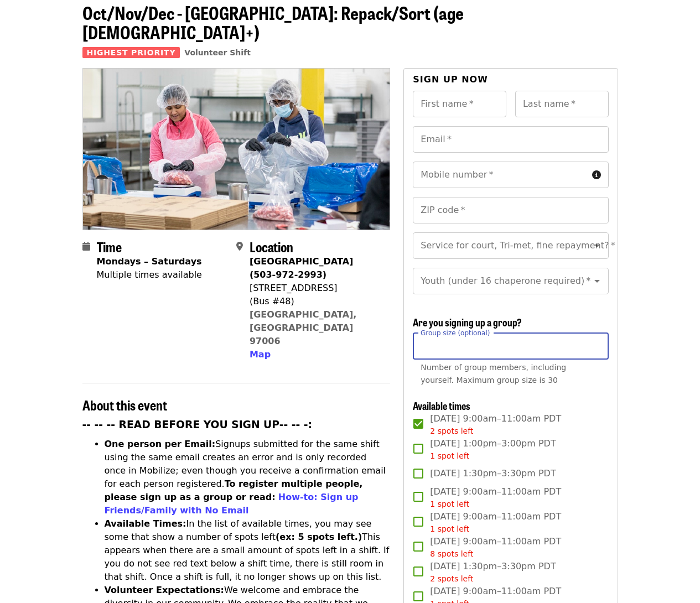 This screenshot has height=603, width=700. Describe the element at coordinates (271, 247) in the screenshot. I see `span: Location` at that location.